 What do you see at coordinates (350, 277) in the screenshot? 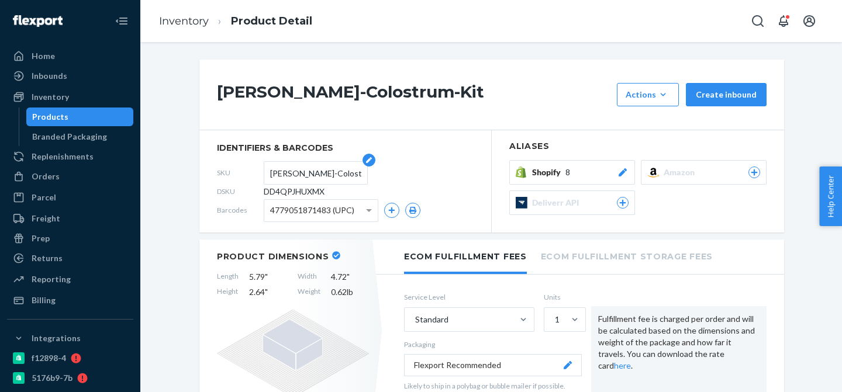
I see `span: 4.72` at bounding box center [350, 277].